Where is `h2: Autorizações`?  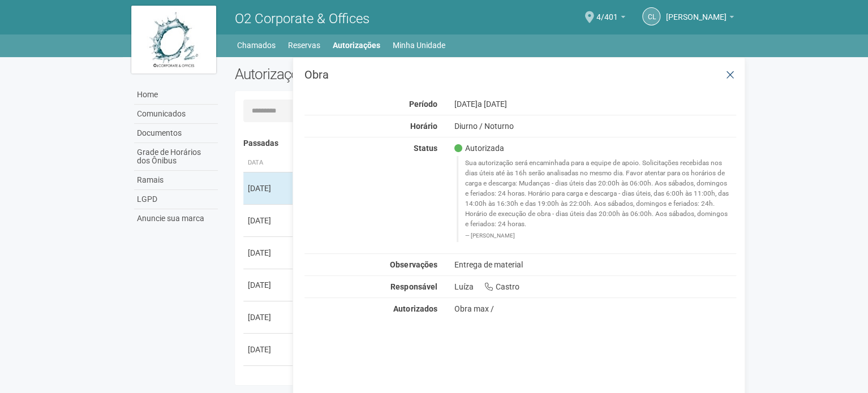 h2: Autorizações is located at coordinates (356, 74).